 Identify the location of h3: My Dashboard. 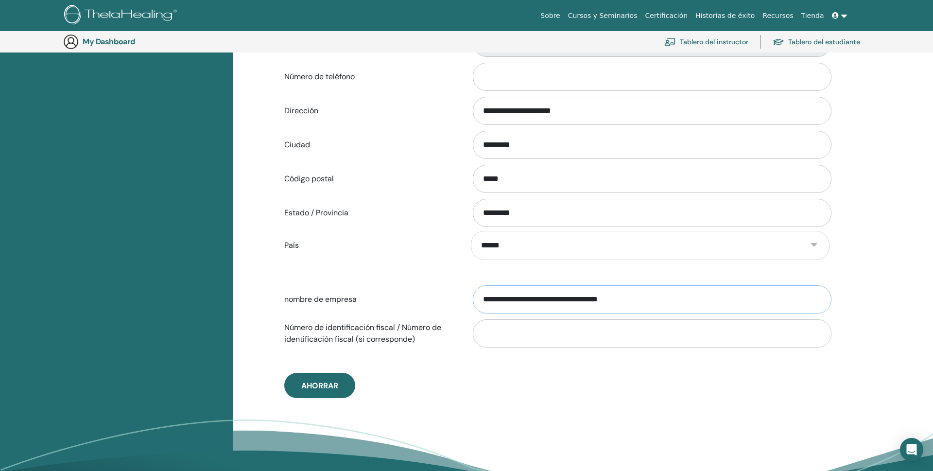
(131, 41).